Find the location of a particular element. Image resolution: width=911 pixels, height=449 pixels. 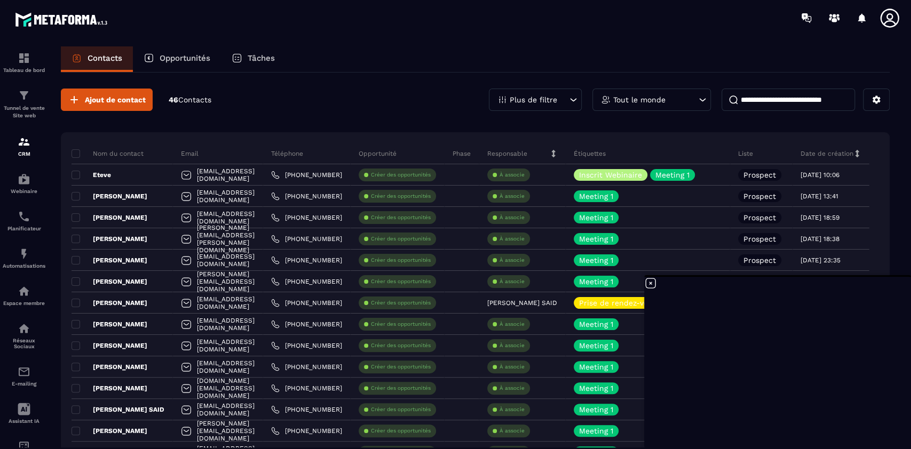

p: Tâches is located at coordinates (261, 58).